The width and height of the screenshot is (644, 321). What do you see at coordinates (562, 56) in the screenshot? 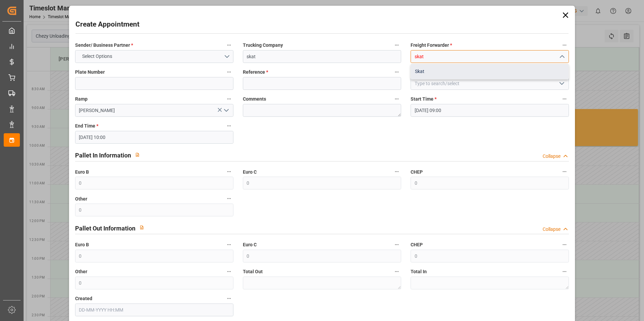
I see `button: close menu` at bounding box center [562, 56].